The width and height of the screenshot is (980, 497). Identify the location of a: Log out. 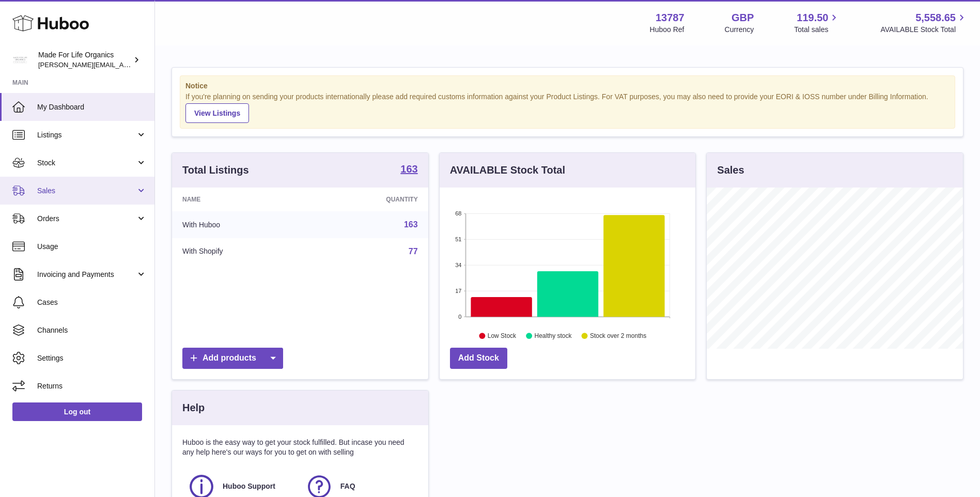
(77, 411).